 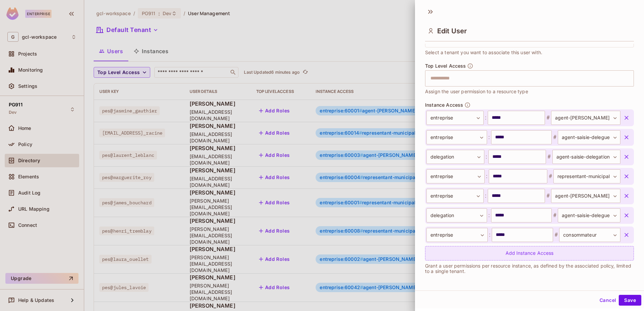 I want to click on div: Add Instance Access, so click(x=529, y=253).